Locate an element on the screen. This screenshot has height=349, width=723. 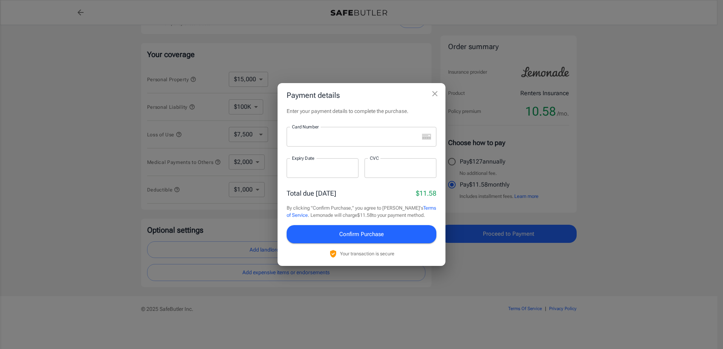
h2: Payment details is located at coordinates (362, 95).